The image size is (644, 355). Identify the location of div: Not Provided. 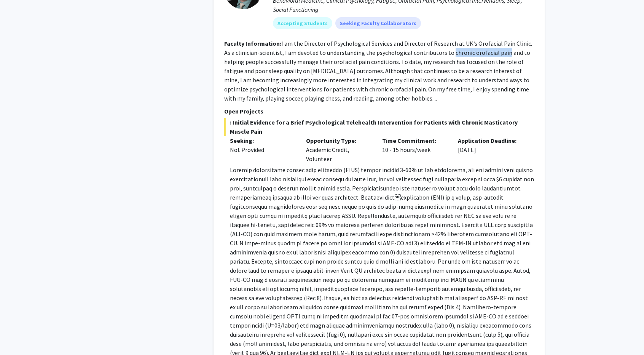
(262, 150).